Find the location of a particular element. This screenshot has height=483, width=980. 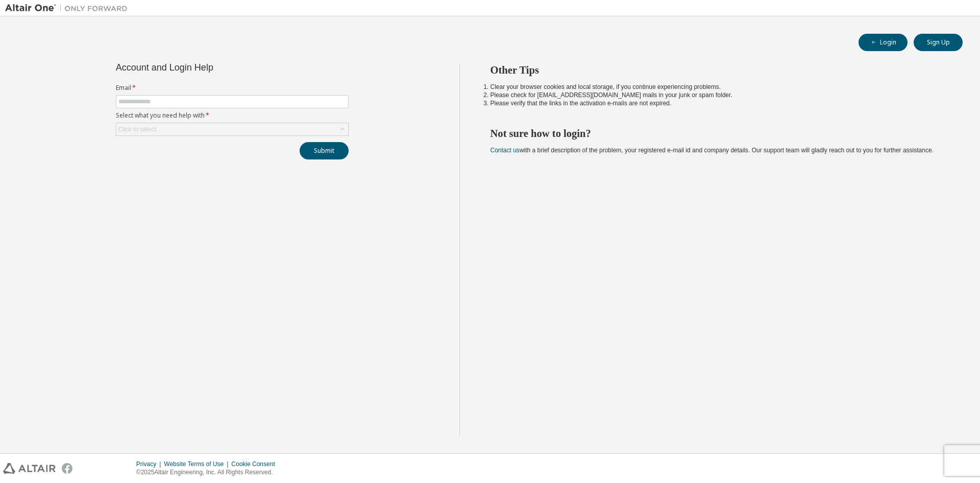

span: with a brief description of the problem, your registered e-mail id and company details. Our suppo... is located at coordinates (713, 150).